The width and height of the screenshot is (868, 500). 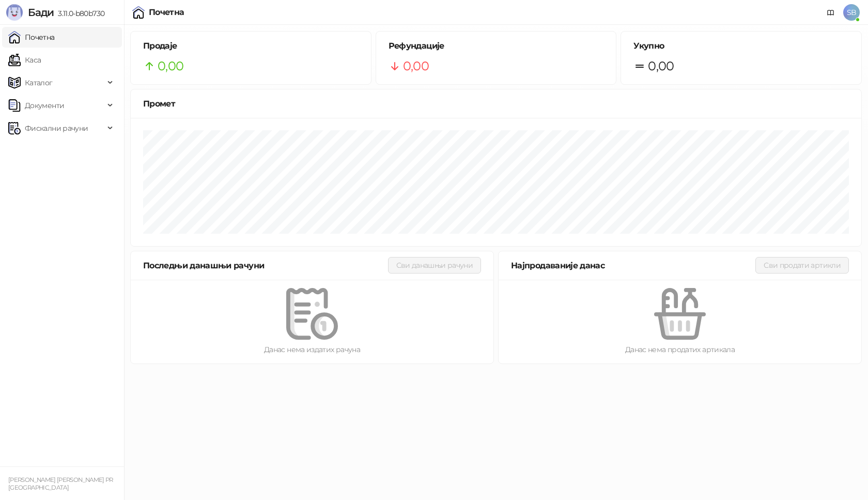 I want to click on a: Почетна, so click(x=32, y=37).